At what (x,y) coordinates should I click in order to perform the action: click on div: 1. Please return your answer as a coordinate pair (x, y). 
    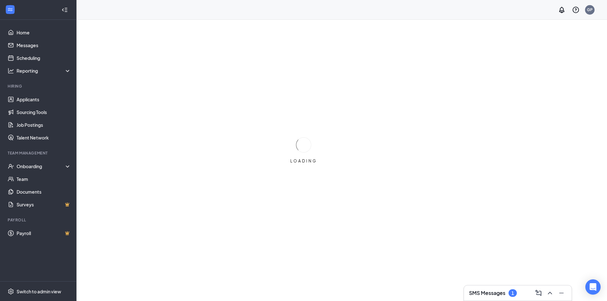
    Looking at the image, I should click on (513, 293).